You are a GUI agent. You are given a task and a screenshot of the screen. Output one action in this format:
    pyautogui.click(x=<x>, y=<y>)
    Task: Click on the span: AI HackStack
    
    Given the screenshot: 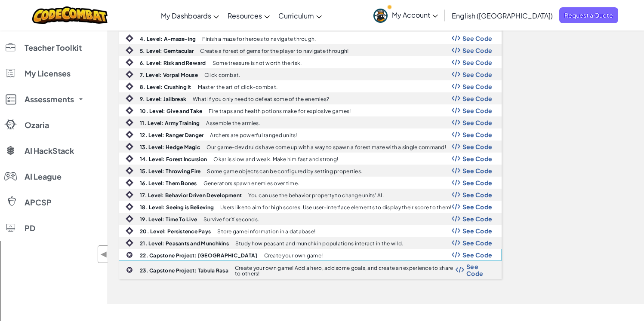 What is the action you would take?
    pyautogui.click(x=49, y=151)
    